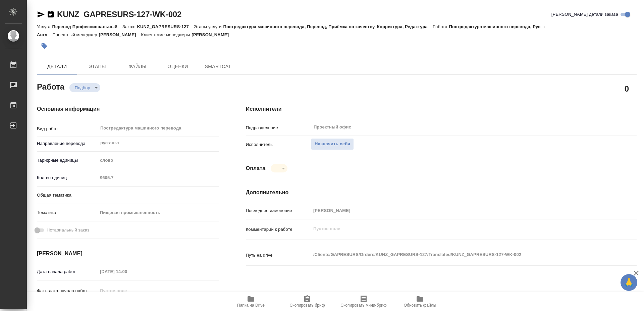  What do you see at coordinates (279, 230) in the screenshot?
I see `p: Комментарий к работе` at bounding box center [279, 230].